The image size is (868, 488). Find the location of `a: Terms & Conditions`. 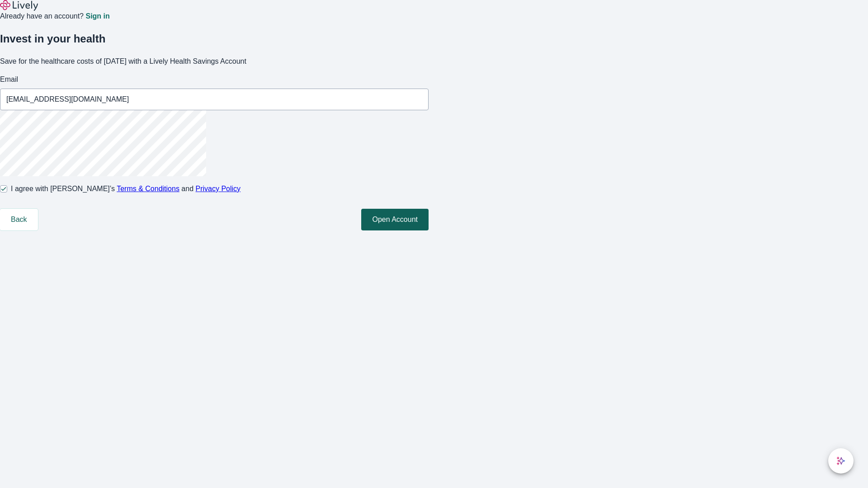

a: Terms & Conditions is located at coordinates (148, 189).